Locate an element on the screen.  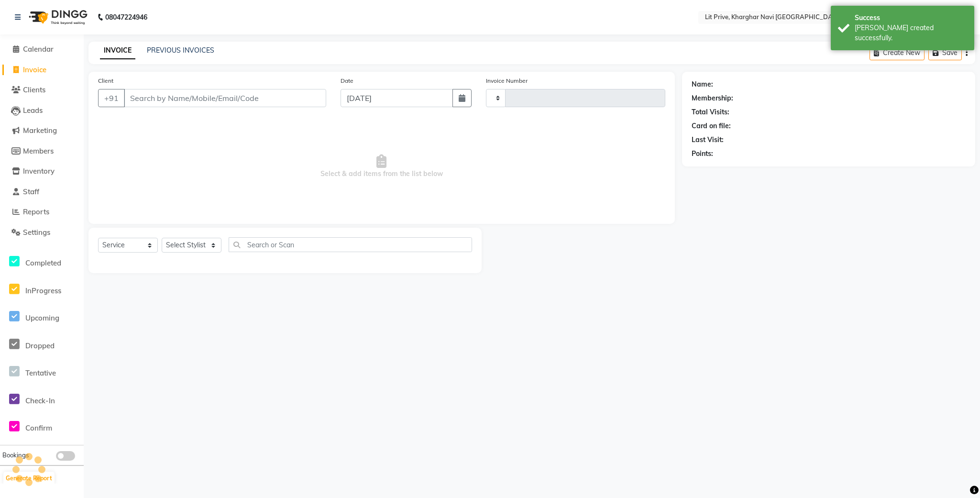
span: Reports is located at coordinates (36, 211).